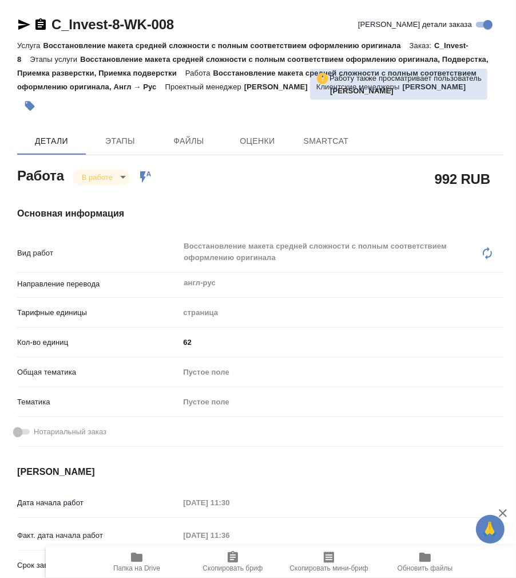 The image size is (516, 578). Describe the element at coordinates (97, 177) in the screenshot. I see `button: В работе` at that location.